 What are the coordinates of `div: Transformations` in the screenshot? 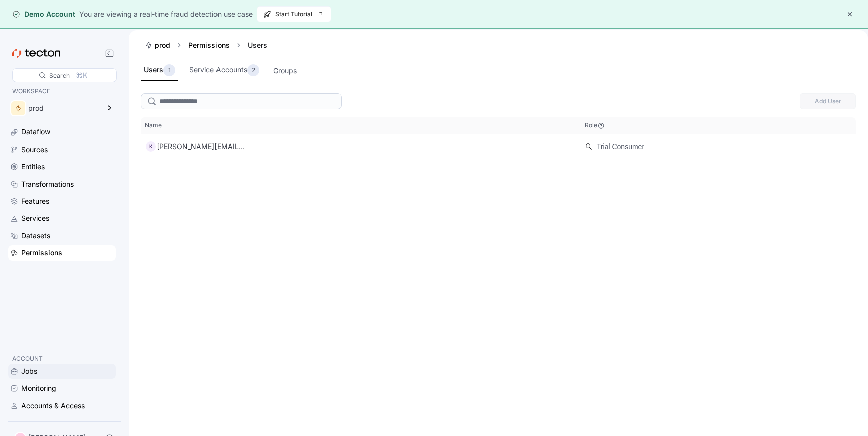 It's located at (48, 184).